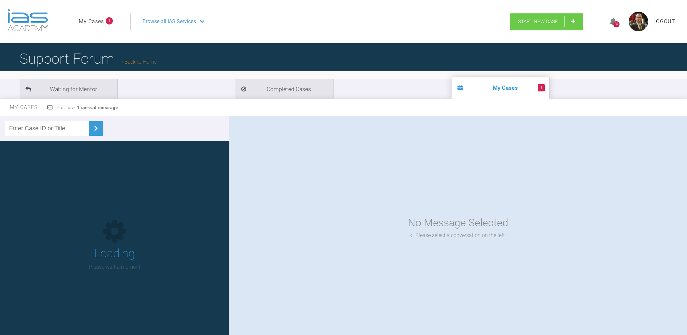 Image resolution: width=687 pixels, height=335 pixels. I want to click on div: Please select a conversation on the left., so click(458, 235).